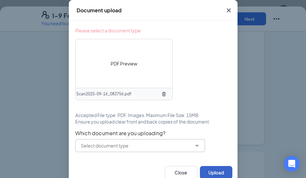 The image size is (306, 178). Describe the element at coordinates (229, 10) in the screenshot. I see `svg: Cross` at that location.